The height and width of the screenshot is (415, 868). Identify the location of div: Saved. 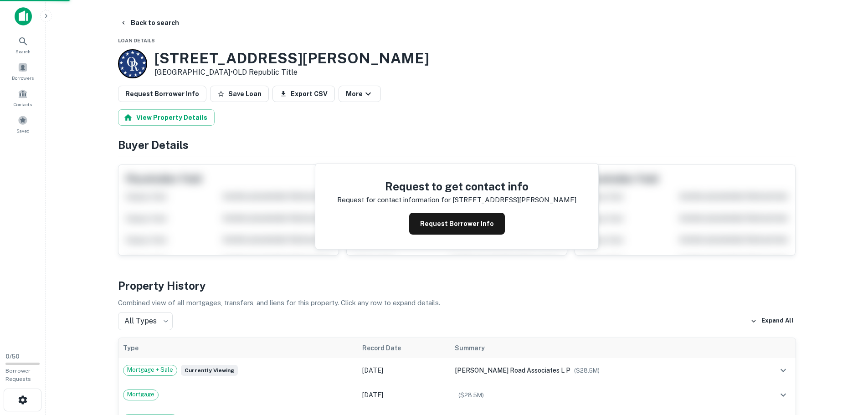
(23, 124).